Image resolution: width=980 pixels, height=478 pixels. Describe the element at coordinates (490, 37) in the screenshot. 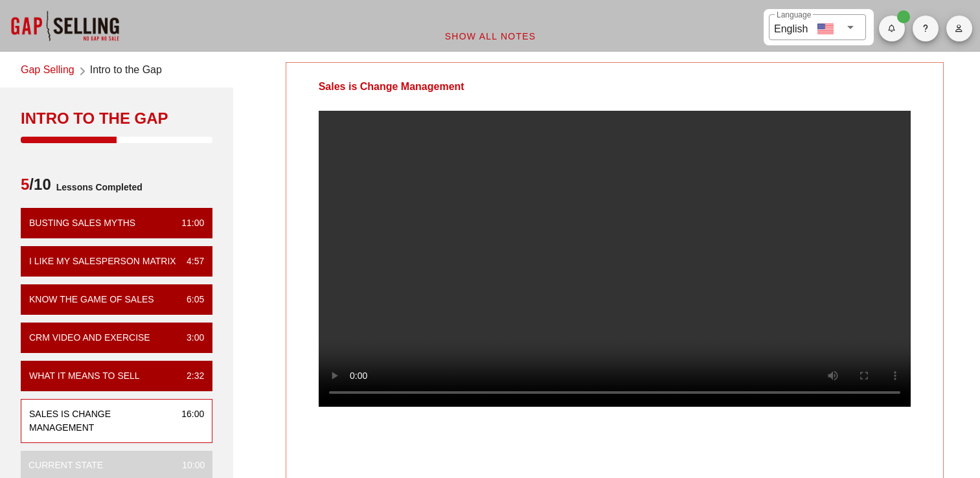

I see `span: Show All Notes` at that location.